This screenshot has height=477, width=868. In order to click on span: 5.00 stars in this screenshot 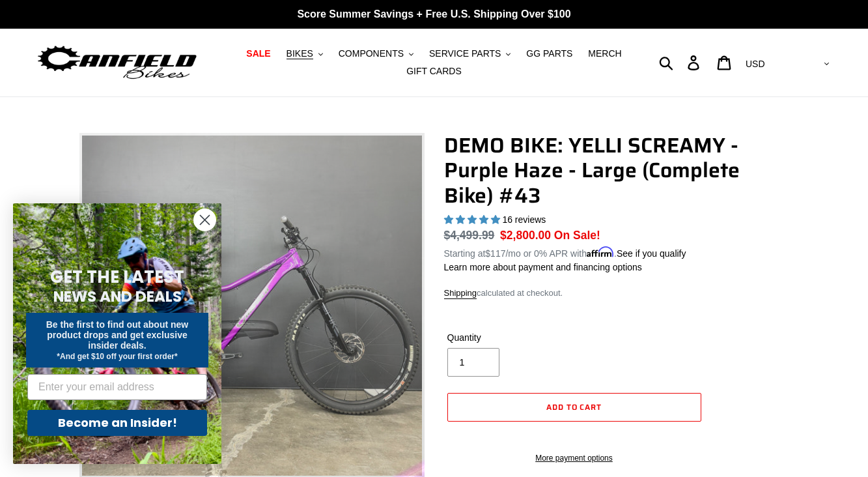, I will do `click(473, 220)`.